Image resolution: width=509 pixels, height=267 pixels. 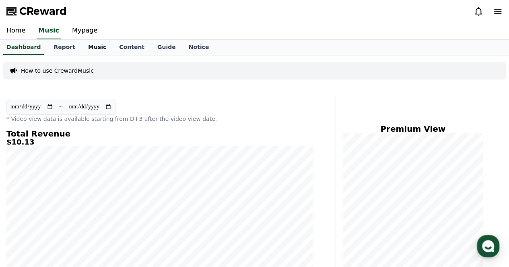 I want to click on h5: $10.13, so click(x=160, y=142).